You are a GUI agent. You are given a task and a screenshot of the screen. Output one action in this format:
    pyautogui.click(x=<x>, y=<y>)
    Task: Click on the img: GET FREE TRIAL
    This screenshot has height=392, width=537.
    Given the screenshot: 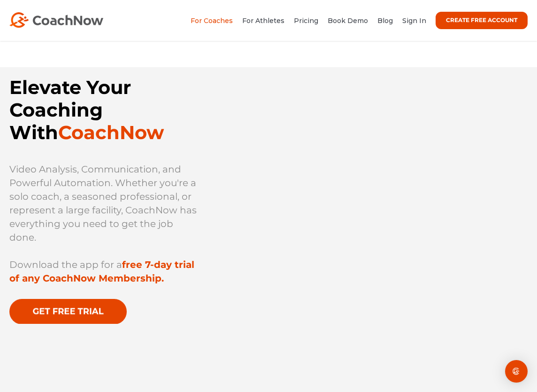 What is the action you would take?
    pyautogui.click(x=68, y=311)
    